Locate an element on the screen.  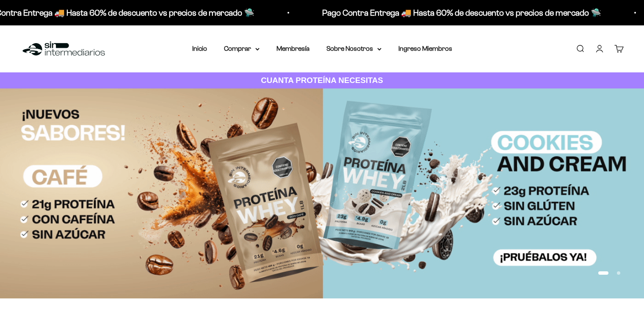
summary: Comprar is located at coordinates (242, 49).